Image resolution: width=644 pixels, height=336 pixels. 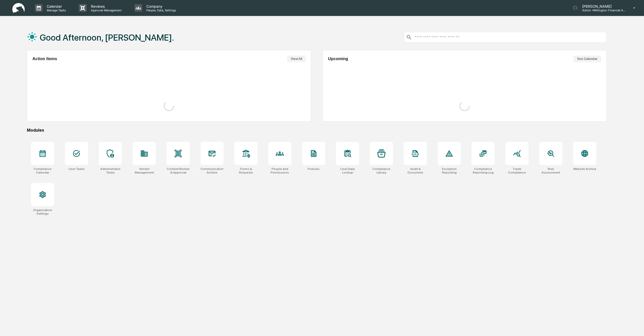 I want to click on div: People and Permissions, so click(x=280, y=170).